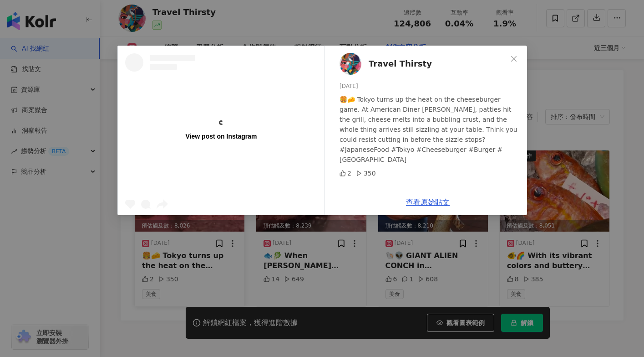 The height and width of the screenshot is (357, 644). What do you see at coordinates (428, 202) in the screenshot?
I see `a: 查看原始貼文` at bounding box center [428, 202].